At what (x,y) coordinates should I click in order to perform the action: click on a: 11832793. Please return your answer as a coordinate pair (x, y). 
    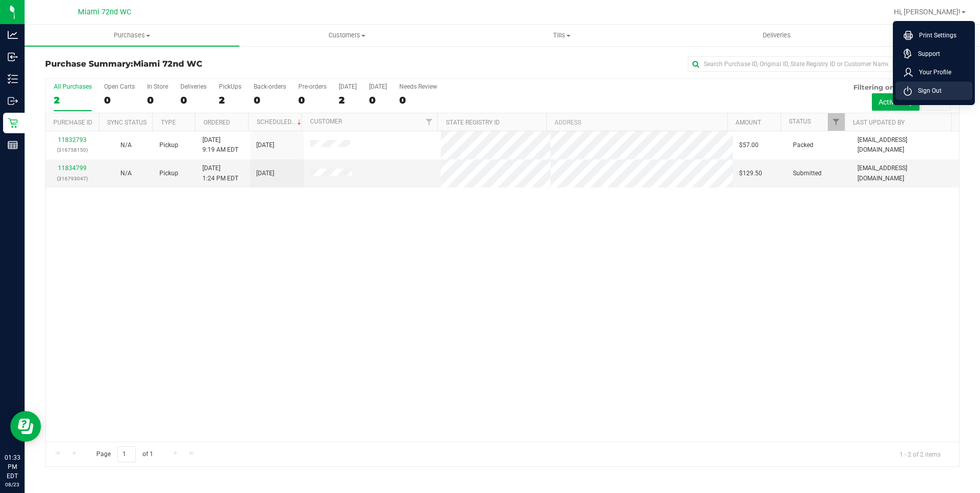
    Looking at the image, I should click on (73, 140).